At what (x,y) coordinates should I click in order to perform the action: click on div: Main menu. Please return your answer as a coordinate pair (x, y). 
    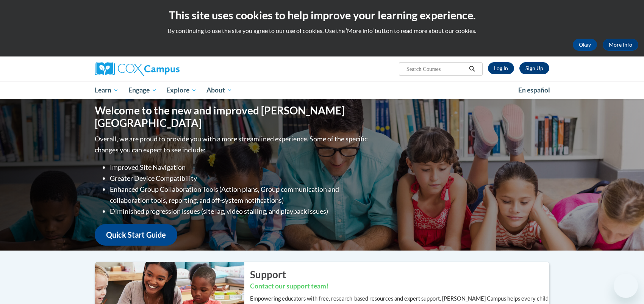
    Looking at the image, I should click on (322, 90).